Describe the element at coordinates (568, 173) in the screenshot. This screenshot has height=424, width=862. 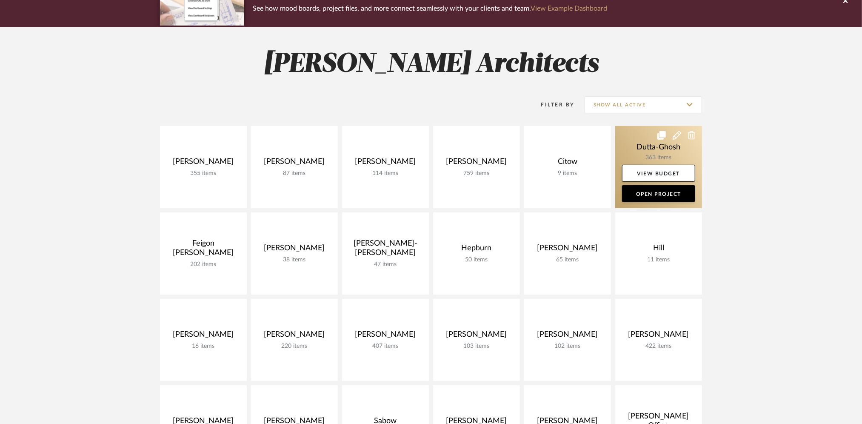
I see `div: 9 items` at that location.